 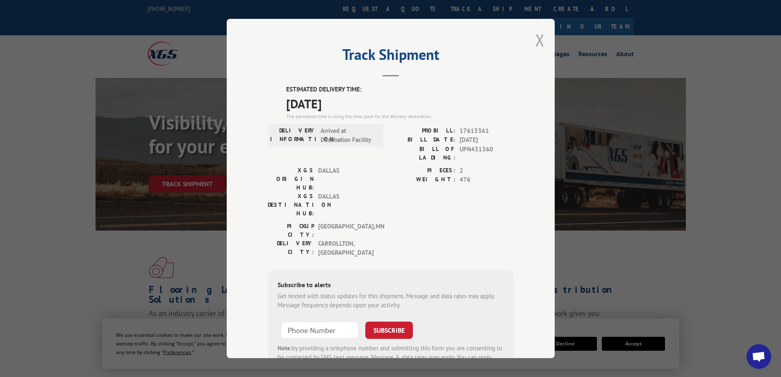 I want to click on label: XGS DESTINATION HUB:, so click(x=291, y=205).